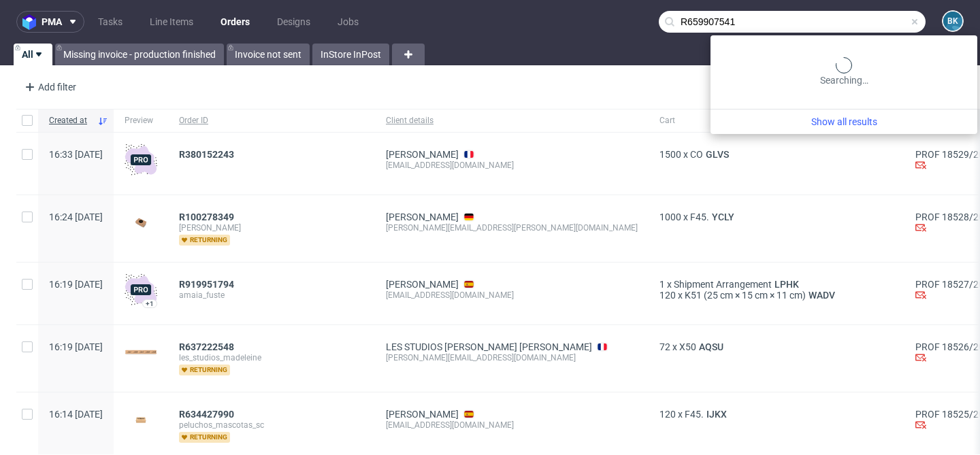  Describe the element at coordinates (206, 217) in the screenshot. I see `span: R100278349` at that location.